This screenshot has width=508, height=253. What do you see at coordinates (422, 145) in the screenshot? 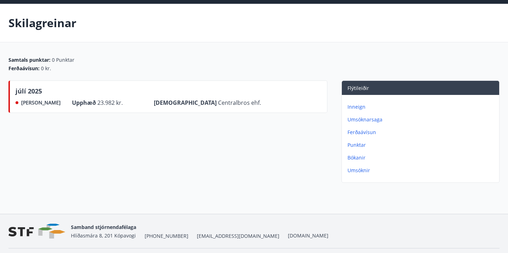
I see `p: Punktar` at bounding box center [422, 145].